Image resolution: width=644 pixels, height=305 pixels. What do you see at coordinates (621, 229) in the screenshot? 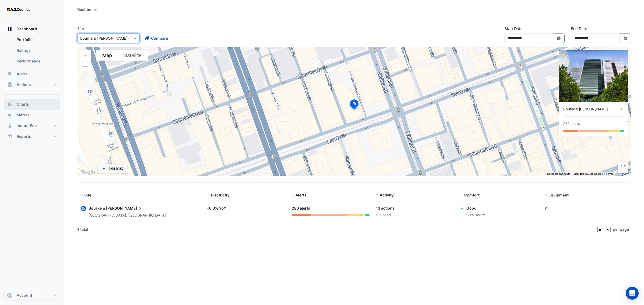
I see `span: per page` at bounding box center [621, 229].